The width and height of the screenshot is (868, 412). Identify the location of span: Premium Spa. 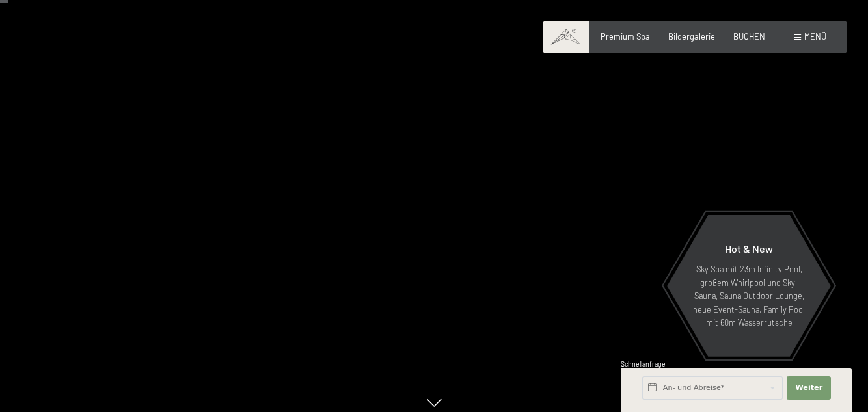
(626, 36).